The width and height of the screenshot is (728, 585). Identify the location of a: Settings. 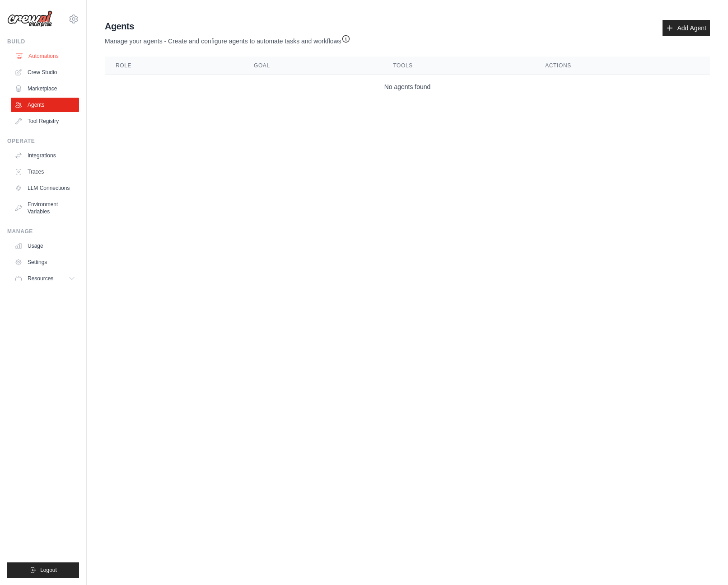
(45, 262).